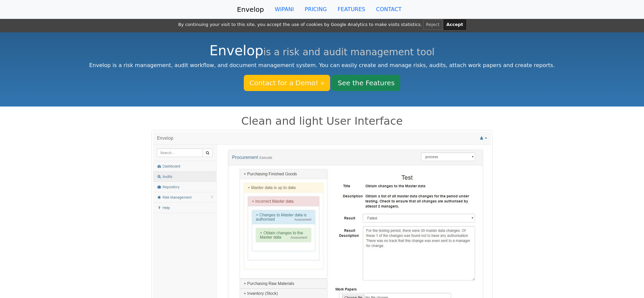 This screenshot has width=644, height=298. What do you see at coordinates (322, 65) in the screenshot?
I see `p: Envelop is a risk management, audit workflow, and document management system. You can easily crea...` at bounding box center [322, 65].